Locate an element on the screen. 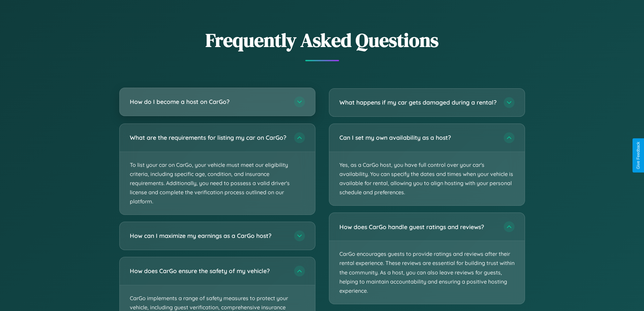  h3: How does CarGo ensure the safety of my vehicle? is located at coordinates (208, 271).